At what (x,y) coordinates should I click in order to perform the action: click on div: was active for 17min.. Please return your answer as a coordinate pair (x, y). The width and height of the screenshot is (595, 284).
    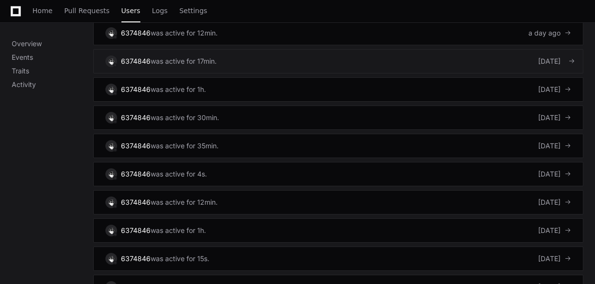
    Looking at the image, I should click on (184, 61).